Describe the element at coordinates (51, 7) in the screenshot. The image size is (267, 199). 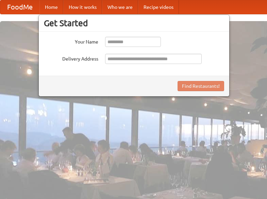
I see `a: Home` at that location.